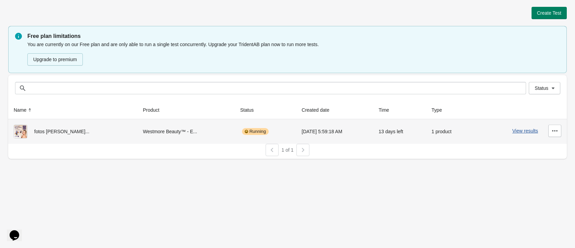 This screenshot has width=575, height=248. Describe the element at coordinates (155, 110) in the screenshot. I see `button: Product` at that location.